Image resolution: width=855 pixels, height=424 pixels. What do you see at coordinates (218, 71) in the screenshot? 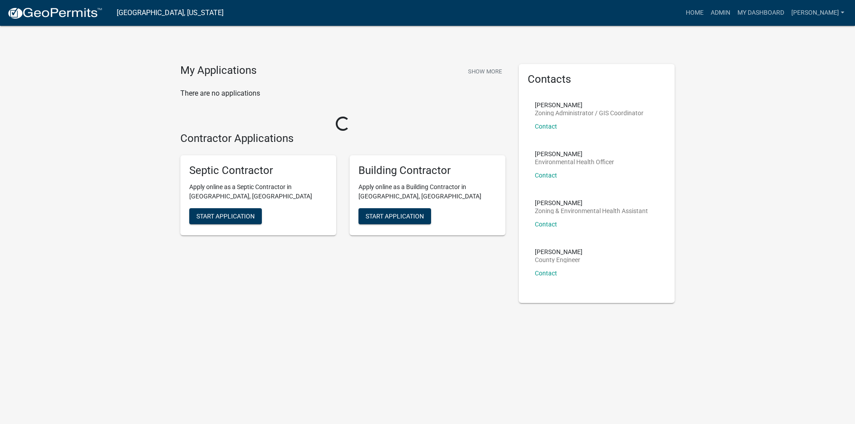
I see `h4: My Applications` at bounding box center [218, 71].